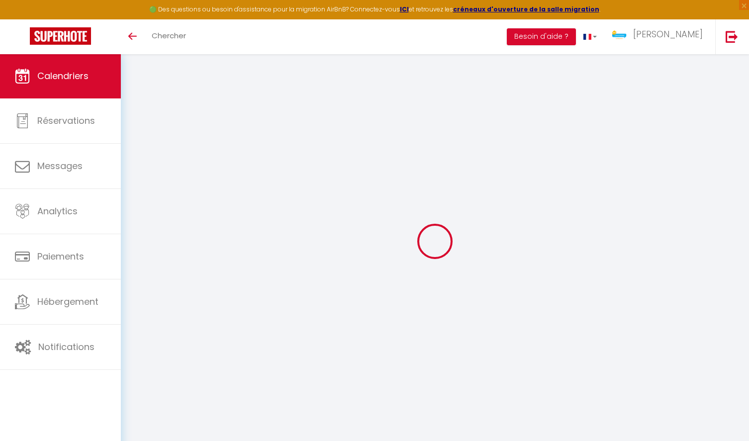 Image resolution: width=749 pixels, height=441 pixels. I want to click on span: Analytics, so click(57, 211).